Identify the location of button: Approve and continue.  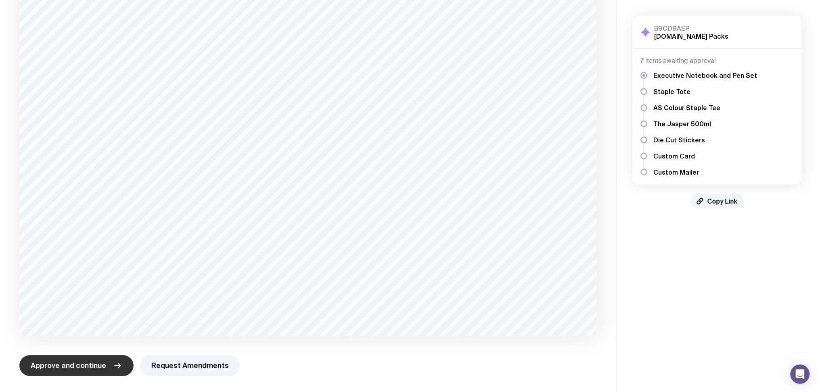
(76, 366).